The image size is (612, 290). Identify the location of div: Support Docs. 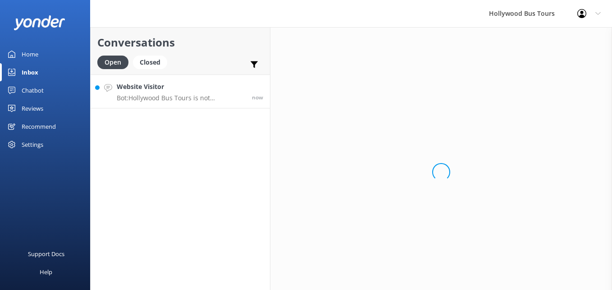
(46, 253).